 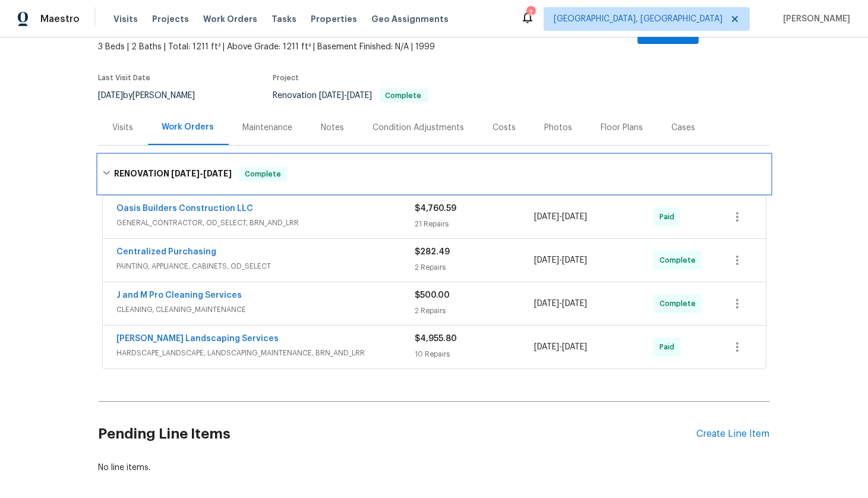 What do you see at coordinates (436, 209) in the screenshot?
I see `span: $4,760.59` at bounding box center [436, 209].